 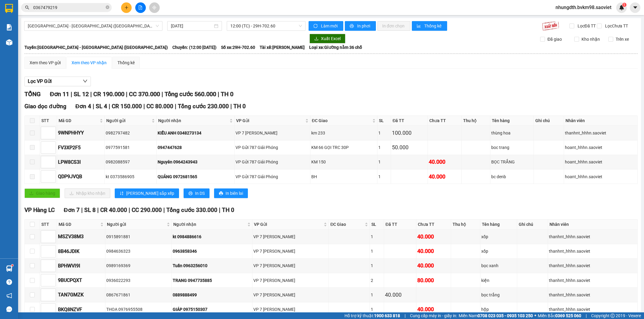 I want to click on span: close-circle, so click(x=107, y=8).